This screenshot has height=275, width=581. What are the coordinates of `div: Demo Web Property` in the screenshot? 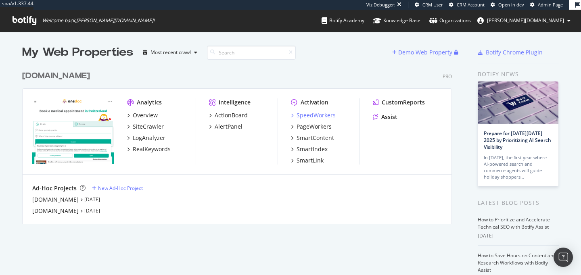 It's located at (425, 52).